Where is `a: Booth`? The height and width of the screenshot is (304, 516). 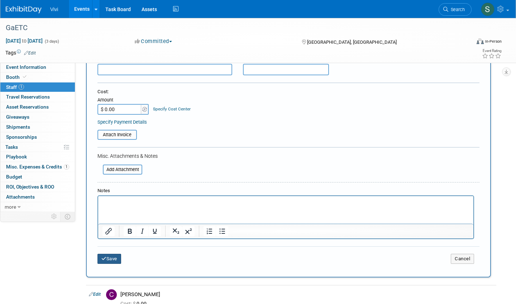 a: Booth is located at coordinates (38, 77).